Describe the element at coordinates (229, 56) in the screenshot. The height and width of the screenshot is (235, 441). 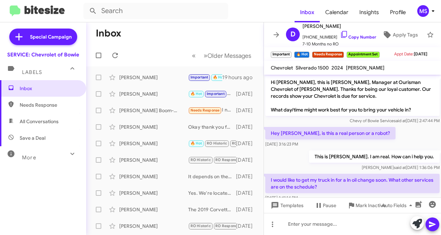
I see `span: Older Messages` at that location.